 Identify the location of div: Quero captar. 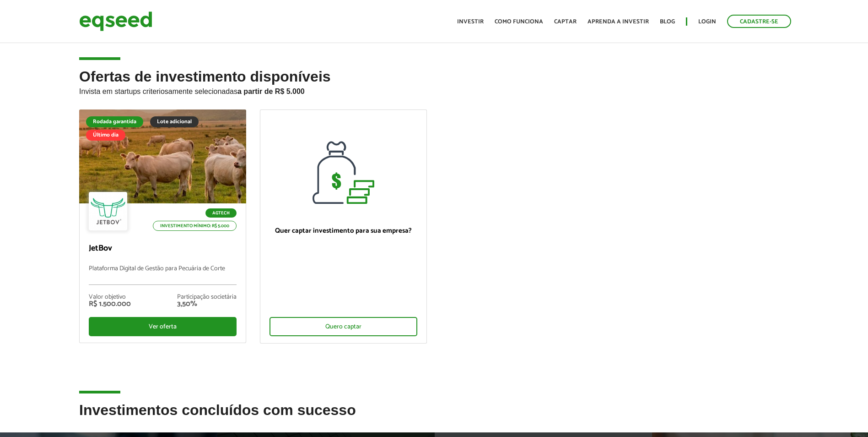
(343, 327).